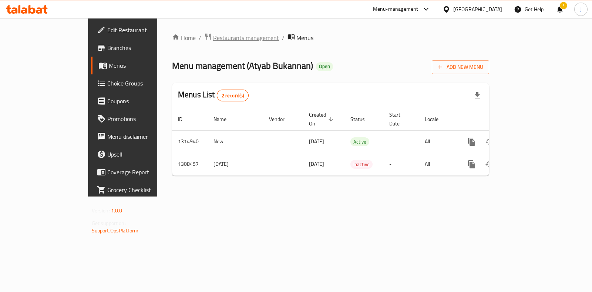  Describe the element at coordinates (185, 119) in the screenshot. I see `span: ID` at that location.